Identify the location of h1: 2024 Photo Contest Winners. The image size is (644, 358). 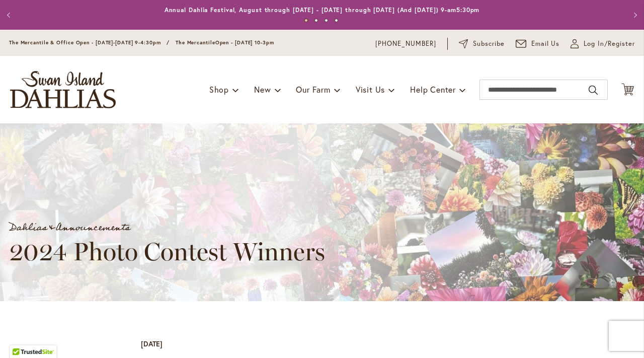
(251, 252).